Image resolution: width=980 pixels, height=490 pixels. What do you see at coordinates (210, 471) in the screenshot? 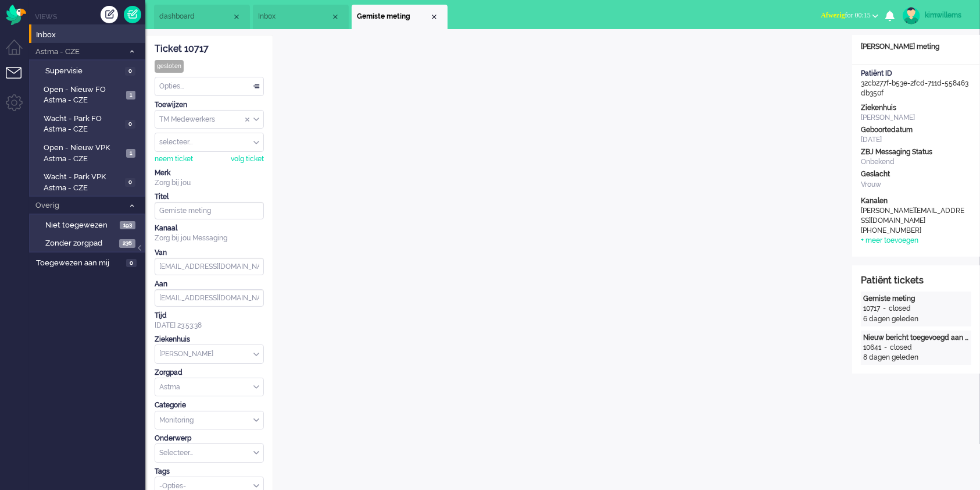
I see `div: Tags` at bounding box center [210, 471].